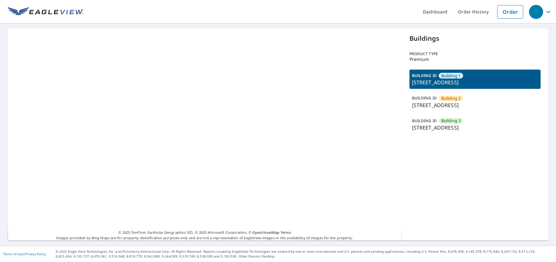 The image size is (556, 262). I want to click on span: Building 2, so click(451, 98).